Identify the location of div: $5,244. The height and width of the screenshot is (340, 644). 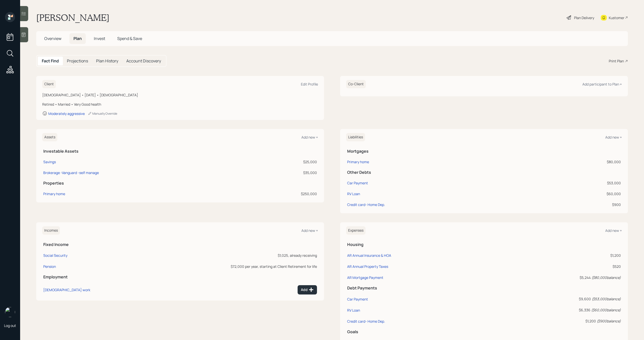
(545, 278).